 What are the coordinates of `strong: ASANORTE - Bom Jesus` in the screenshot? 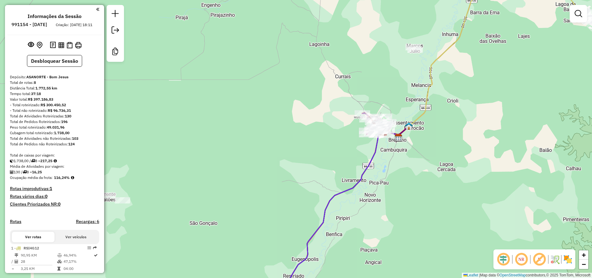 It's located at (47, 77).